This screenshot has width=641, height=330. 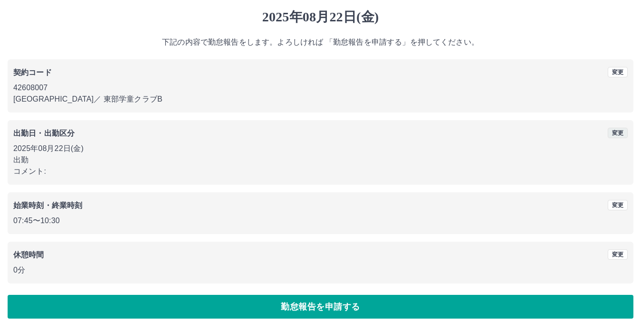 What do you see at coordinates (320, 88) in the screenshot?
I see `p: 42608007` at bounding box center [320, 88].